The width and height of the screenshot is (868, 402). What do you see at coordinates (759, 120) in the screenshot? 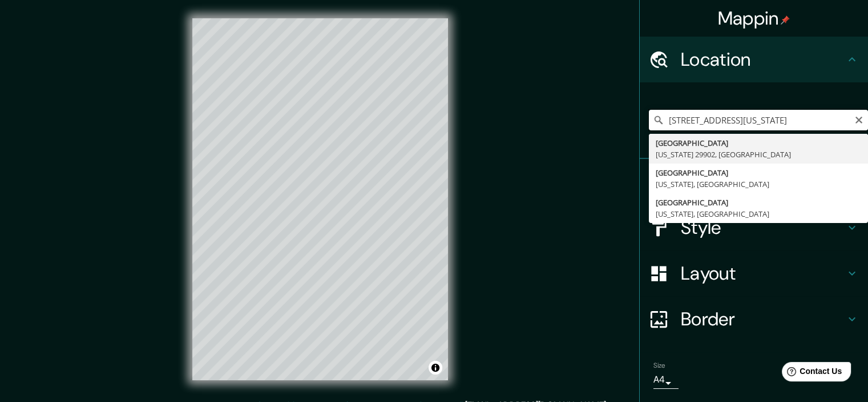
I see `input: Pick your city or area` at bounding box center [759, 120].